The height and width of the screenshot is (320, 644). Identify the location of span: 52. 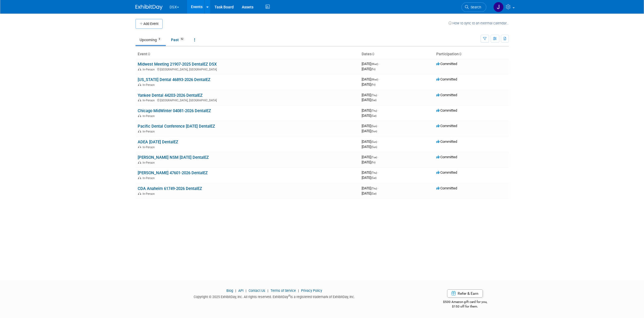
(182, 39).